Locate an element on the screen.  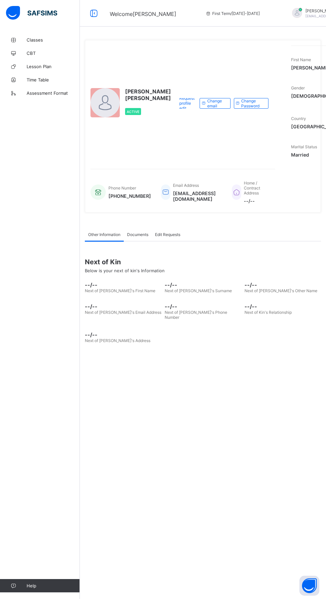
span: Marital Status is located at coordinates (304, 147).